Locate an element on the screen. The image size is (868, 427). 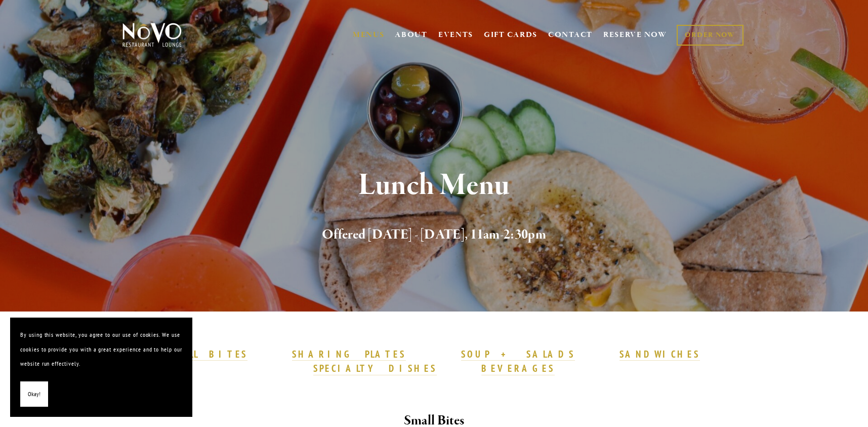
strong: SHARING PLATES is located at coordinates (349, 354).